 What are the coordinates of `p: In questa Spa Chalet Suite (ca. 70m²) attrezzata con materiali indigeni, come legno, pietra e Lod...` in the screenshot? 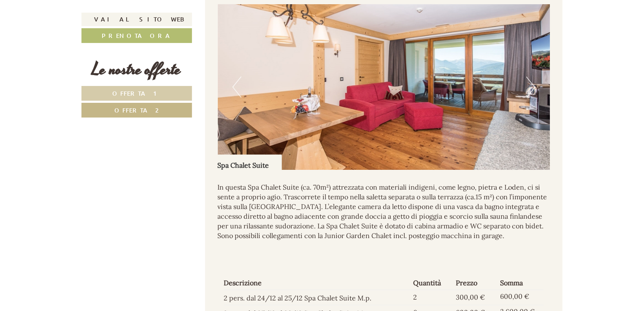 It's located at (383, 212).